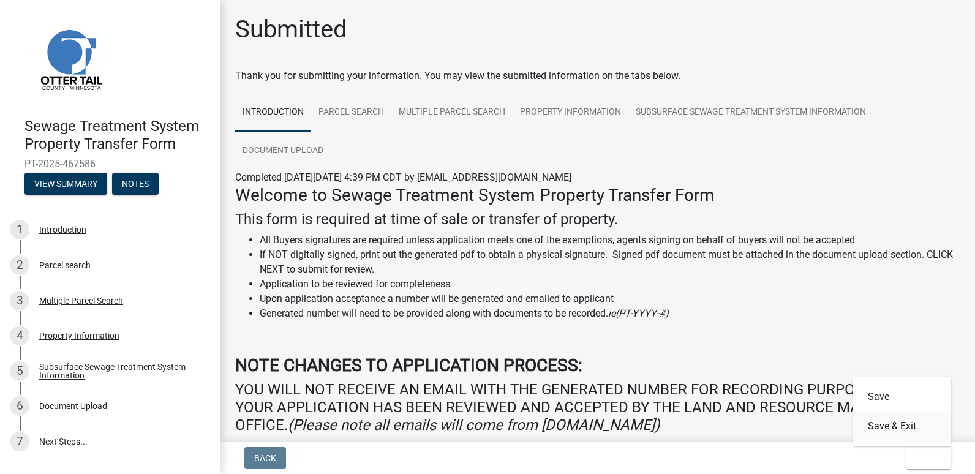 This screenshot has height=474, width=975. I want to click on li: All Buyers signatures are required unless application meets one of the exemptions, agents signing..., so click(610, 240).